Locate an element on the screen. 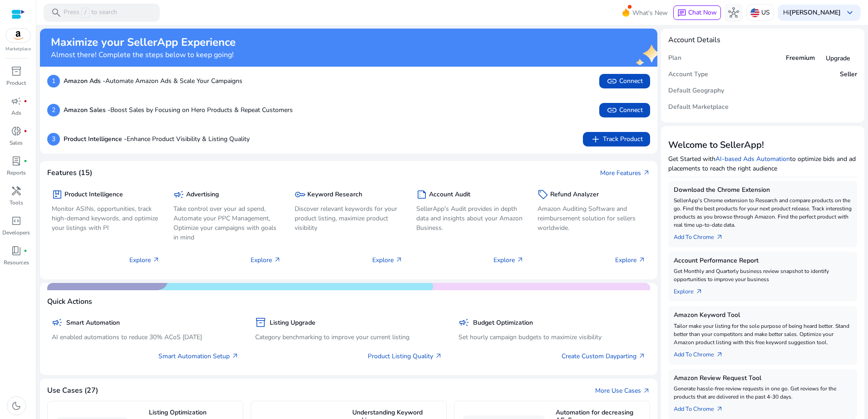 The width and height of the screenshot is (868, 419). p: Take control over your ad spend, Automate your PPC Management, Optimize your campaigns with goals... is located at coordinates (227, 223).